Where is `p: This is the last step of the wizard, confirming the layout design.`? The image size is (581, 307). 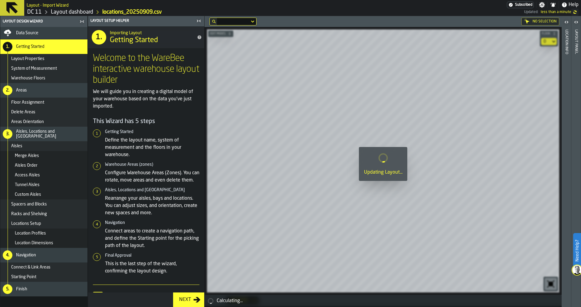
p: This is the last step of the wizard, confirming the layout design. is located at coordinates (152, 267).